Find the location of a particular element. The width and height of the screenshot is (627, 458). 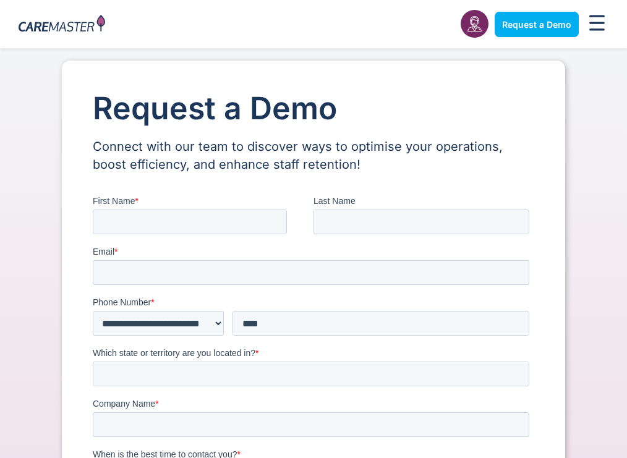

span: Request a Demo is located at coordinates (537, 24).